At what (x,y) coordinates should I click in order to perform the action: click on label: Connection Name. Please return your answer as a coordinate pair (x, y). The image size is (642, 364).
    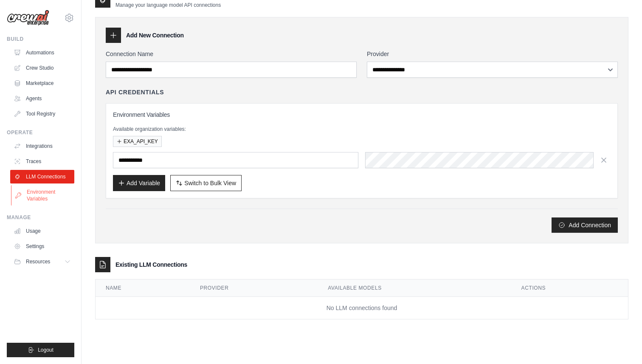
    Looking at the image, I should click on (231, 54).